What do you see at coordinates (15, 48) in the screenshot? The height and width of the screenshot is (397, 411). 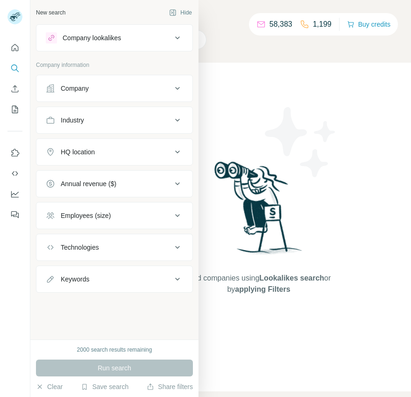 I see `button: Quick start` at bounding box center [15, 48].